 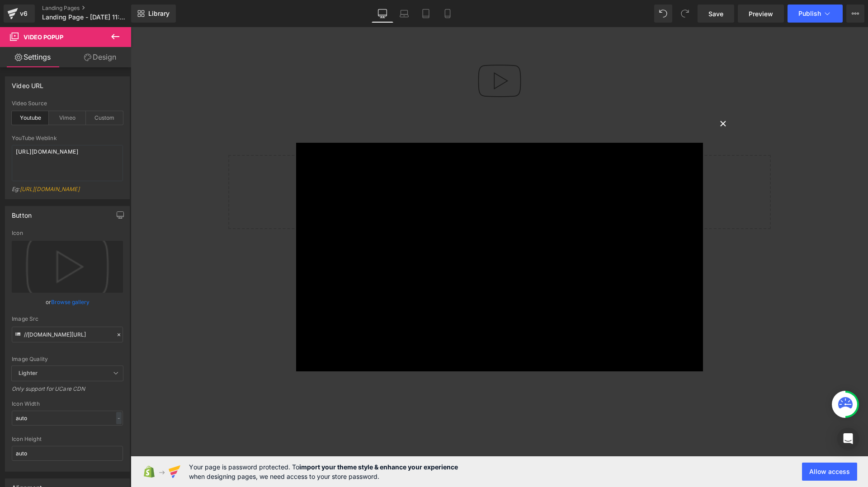 What do you see at coordinates (761, 14) in the screenshot?
I see `span: Preview` at bounding box center [761, 14].